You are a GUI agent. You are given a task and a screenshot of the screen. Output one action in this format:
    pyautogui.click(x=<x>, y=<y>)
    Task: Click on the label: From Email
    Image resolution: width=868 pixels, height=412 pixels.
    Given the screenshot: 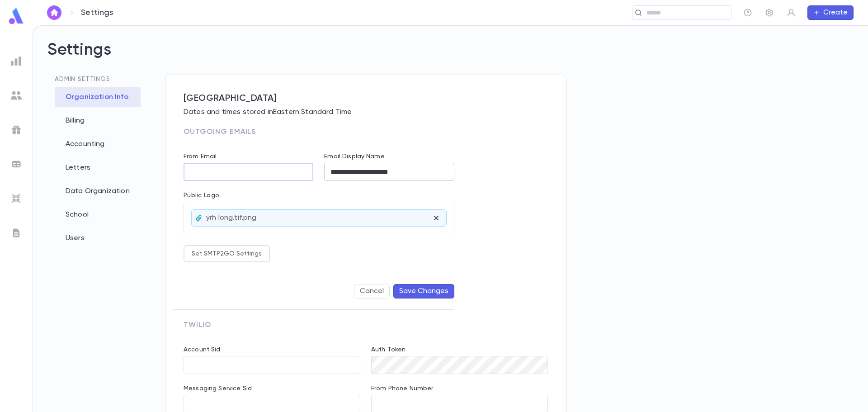 What is the action you would take?
    pyautogui.click(x=200, y=156)
    